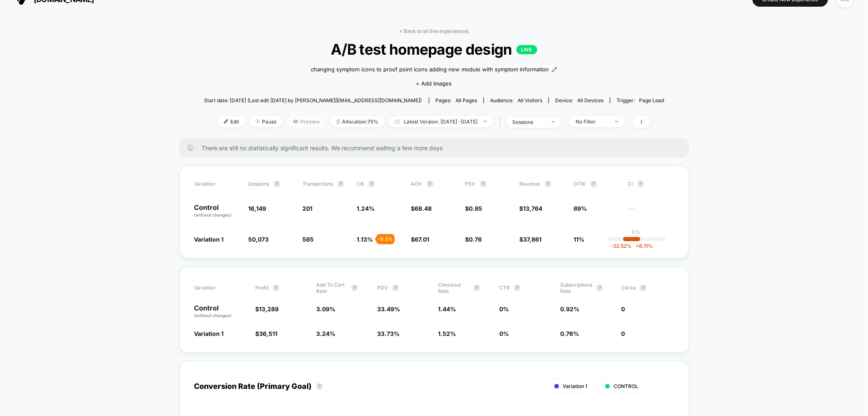  What do you see at coordinates (259, 183) in the screenshot?
I see `span: Sessions` at bounding box center [259, 183].